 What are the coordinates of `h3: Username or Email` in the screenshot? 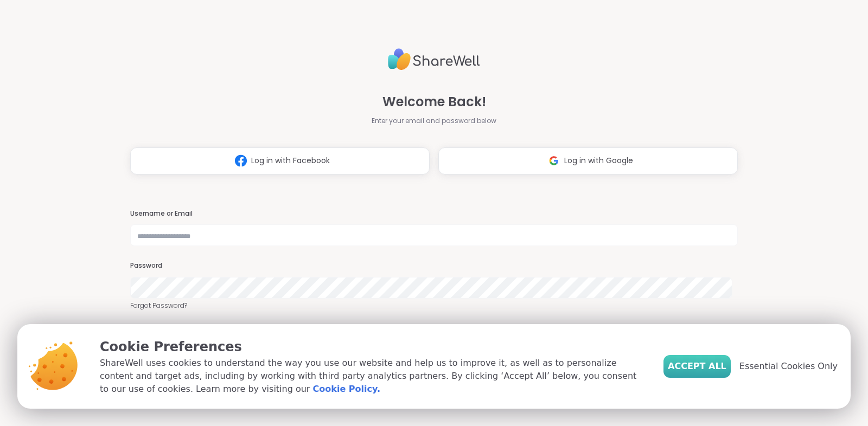 It's located at (434, 214).